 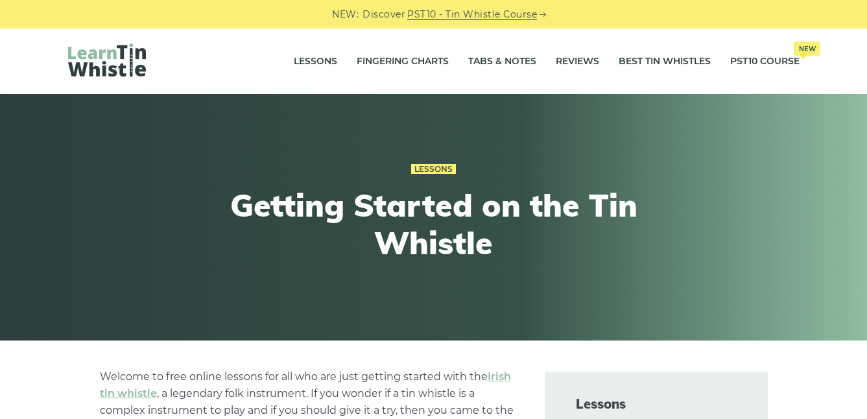 I want to click on a: Best Tin Whistles, so click(x=665, y=62).